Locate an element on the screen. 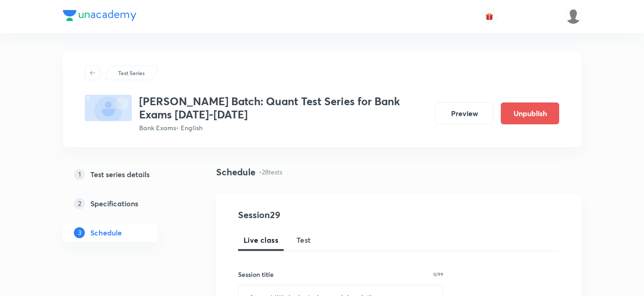  h5: Schedule is located at coordinates (106, 232).